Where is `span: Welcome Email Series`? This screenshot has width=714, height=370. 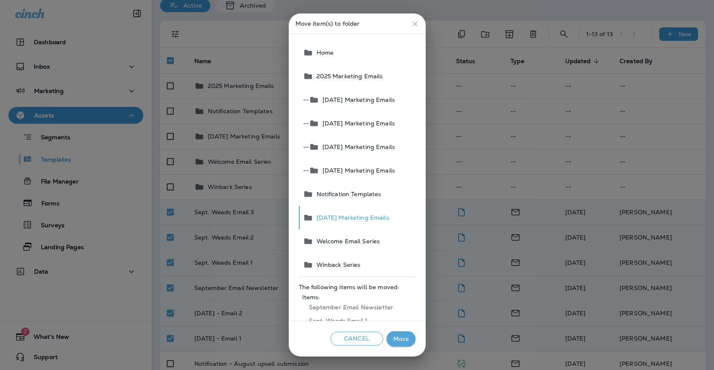 span: Welcome Email Series is located at coordinates (346, 241).